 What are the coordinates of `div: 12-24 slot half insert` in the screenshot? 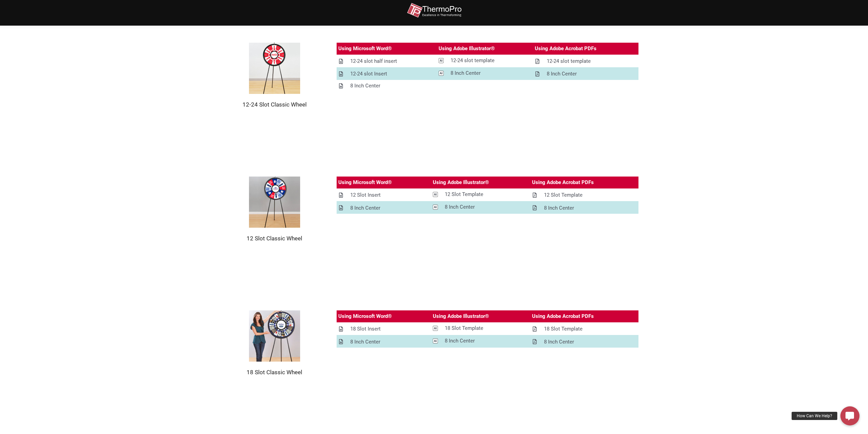 It's located at (373, 61).